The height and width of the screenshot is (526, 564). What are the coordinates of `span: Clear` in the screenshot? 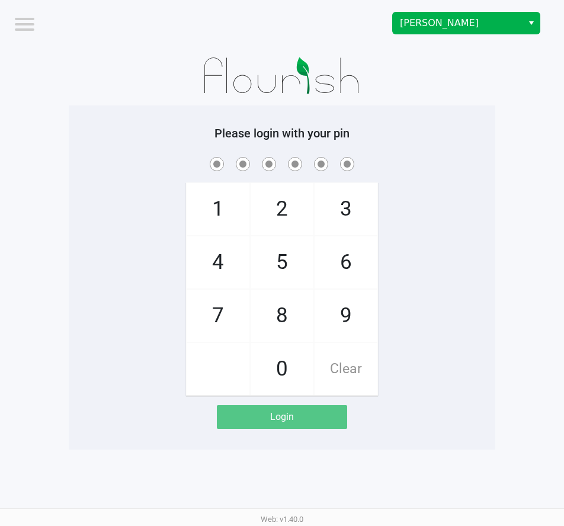 It's located at (346, 369).